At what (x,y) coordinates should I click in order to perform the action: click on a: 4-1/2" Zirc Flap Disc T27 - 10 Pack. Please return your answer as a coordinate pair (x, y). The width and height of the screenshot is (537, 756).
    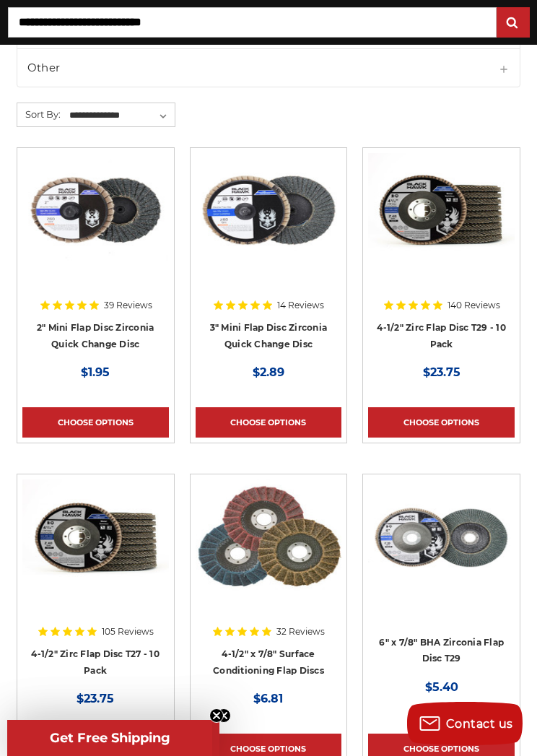
    Looking at the image, I should click on (95, 662).